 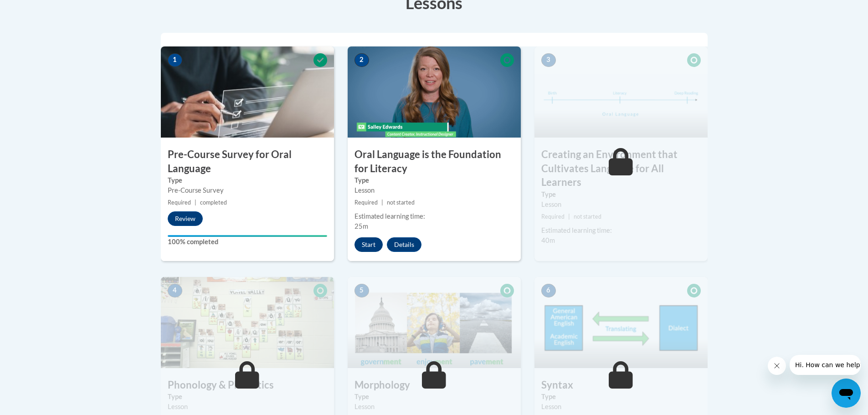 What do you see at coordinates (621, 385) in the screenshot?
I see `h3: Syntax` at bounding box center [621, 385].